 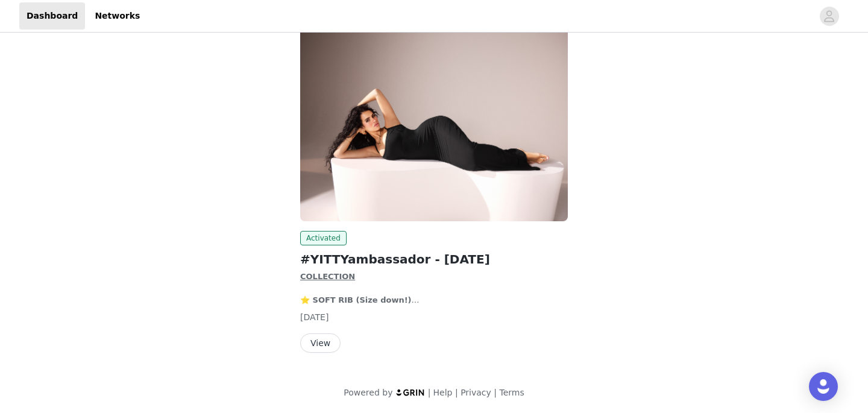 I want to click on strong: ⭐️ SOFT RIB (Size down!), so click(x=360, y=300).